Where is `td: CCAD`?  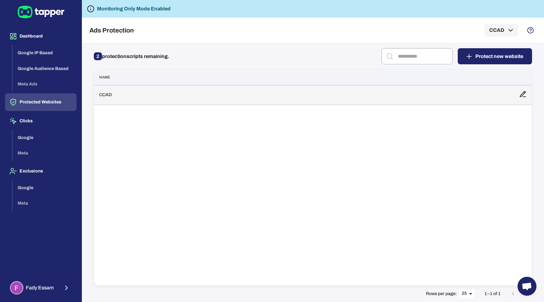
td: CCAD is located at coordinates (304, 95).